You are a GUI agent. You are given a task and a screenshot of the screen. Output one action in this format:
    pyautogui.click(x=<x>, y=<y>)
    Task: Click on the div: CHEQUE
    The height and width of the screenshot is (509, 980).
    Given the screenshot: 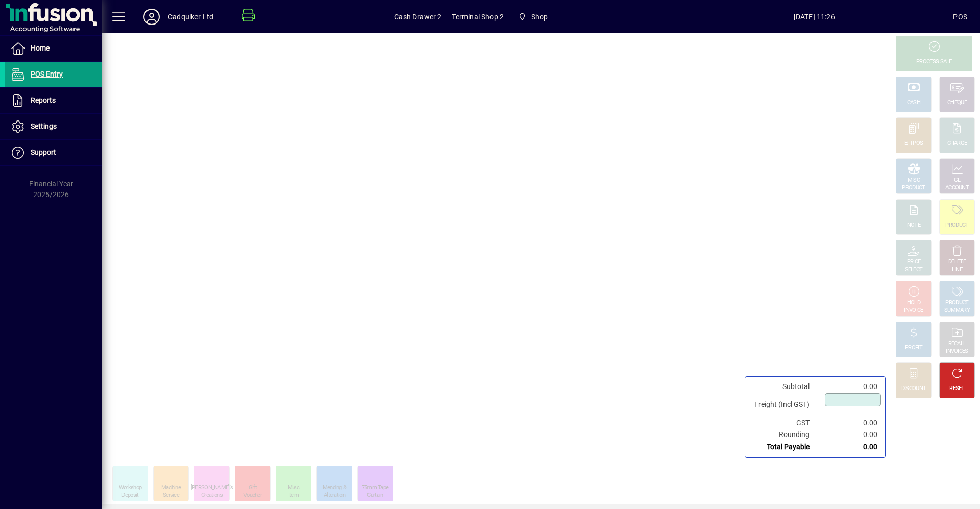 What is the action you would take?
    pyautogui.click(x=957, y=103)
    